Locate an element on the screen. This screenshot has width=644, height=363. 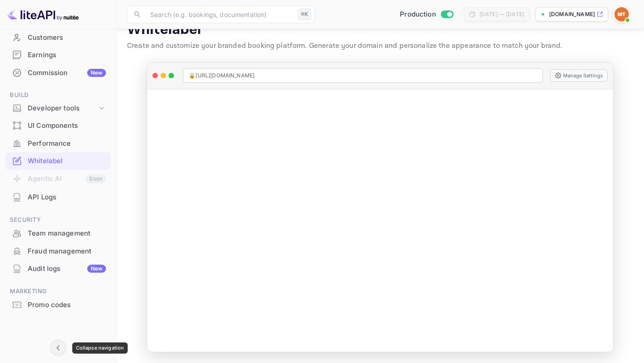
div: Audit logsNew is located at coordinates (58, 268).